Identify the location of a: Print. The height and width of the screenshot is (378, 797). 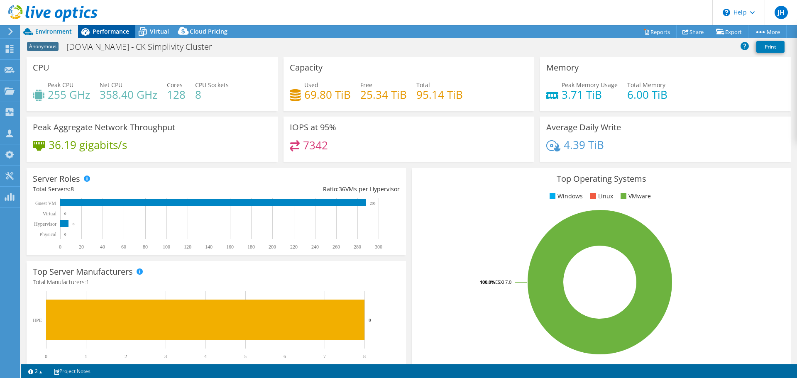
(770, 47).